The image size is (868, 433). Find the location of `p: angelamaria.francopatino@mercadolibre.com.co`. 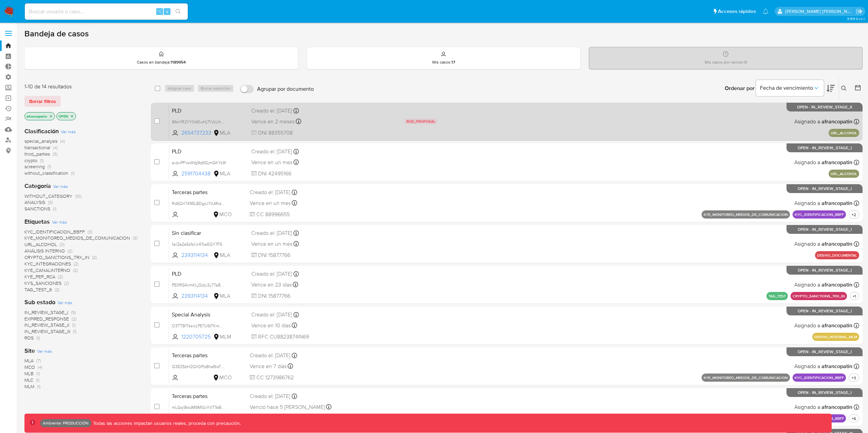

p: angelamaria.francopatino@mercadolibre.com.co is located at coordinates (820, 11).